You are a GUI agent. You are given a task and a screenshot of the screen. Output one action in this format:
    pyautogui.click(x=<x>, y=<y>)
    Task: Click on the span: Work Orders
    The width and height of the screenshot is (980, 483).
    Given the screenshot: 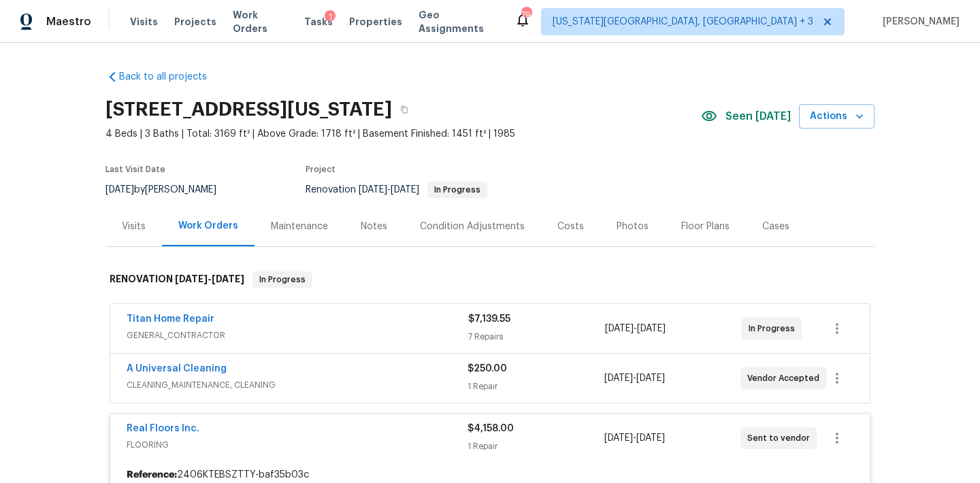 What is the action you would take?
    pyautogui.click(x=261, y=22)
    